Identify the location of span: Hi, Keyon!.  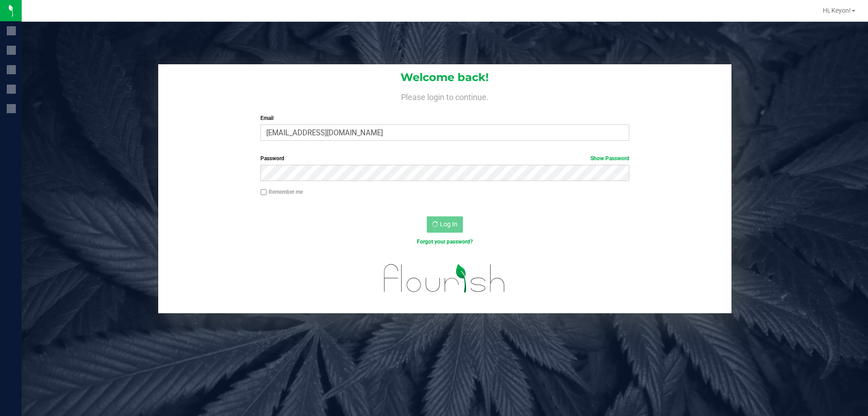
(836, 10).